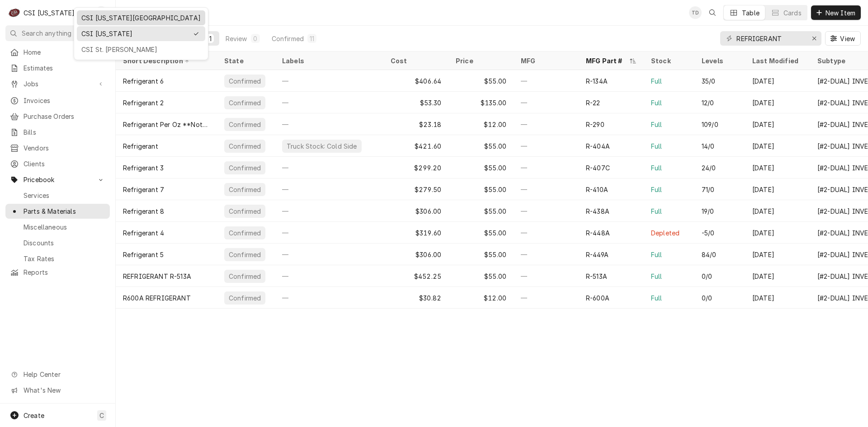  I want to click on a: Go to Parts & Materials, so click(57, 211).